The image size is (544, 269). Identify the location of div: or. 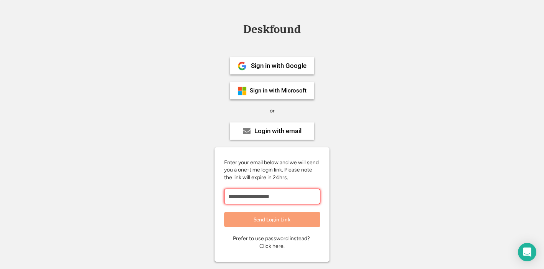
(272, 111).